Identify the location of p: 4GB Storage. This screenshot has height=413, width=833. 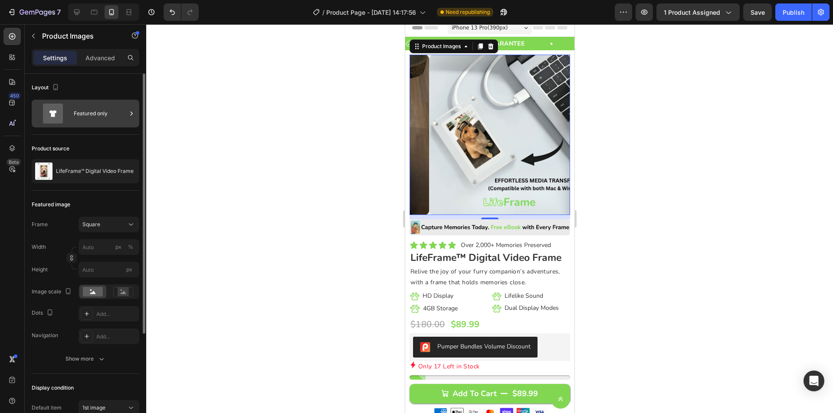
(35, 285).